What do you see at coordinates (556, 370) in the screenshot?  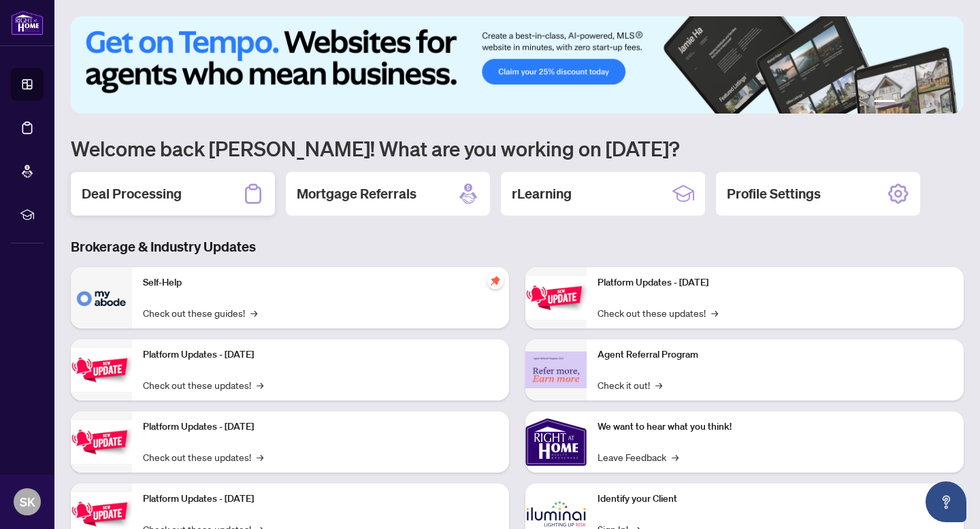 I see `img: Agent Referral Program` at bounding box center [556, 370].